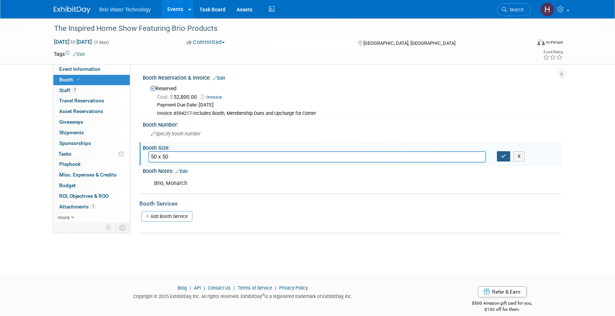  I want to click on div: $500 Amazon gift card for you,, so click(502, 304).